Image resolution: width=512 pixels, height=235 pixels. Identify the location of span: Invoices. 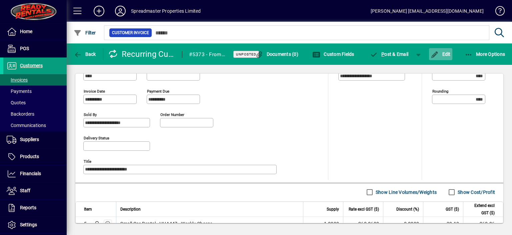
(17, 80).